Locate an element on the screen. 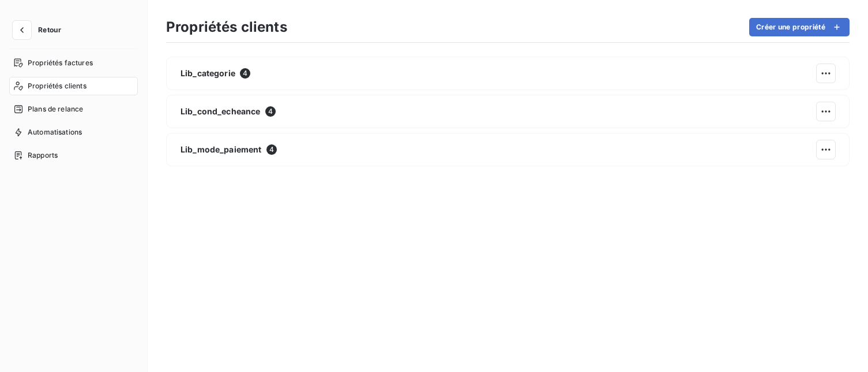 This screenshot has height=372, width=868. span: Lib_categorie is located at coordinates (208, 73).